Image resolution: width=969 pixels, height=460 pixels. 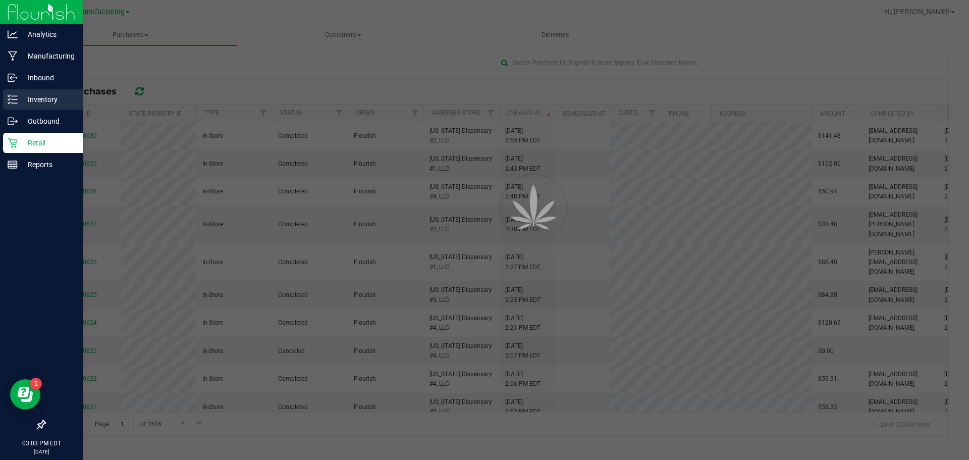 I want to click on p: Outbound, so click(x=48, y=121).